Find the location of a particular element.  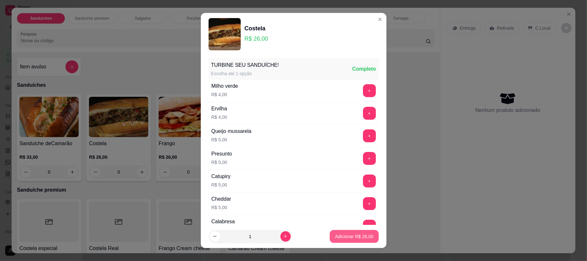

div: Completo is located at coordinates (364, 69).